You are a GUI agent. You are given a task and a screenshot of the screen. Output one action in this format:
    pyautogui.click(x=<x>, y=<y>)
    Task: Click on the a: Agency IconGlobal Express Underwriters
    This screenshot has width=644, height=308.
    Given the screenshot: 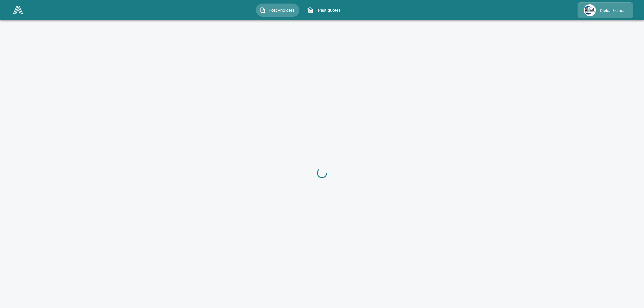 What is the action you would take?
    pyautogui.click(x=605, y=10)
    